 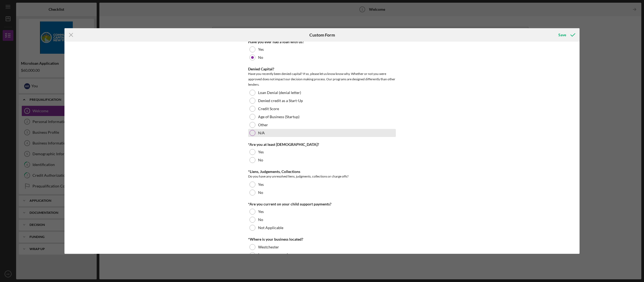 I want to click on button: Save, so click(x=567, y=35).